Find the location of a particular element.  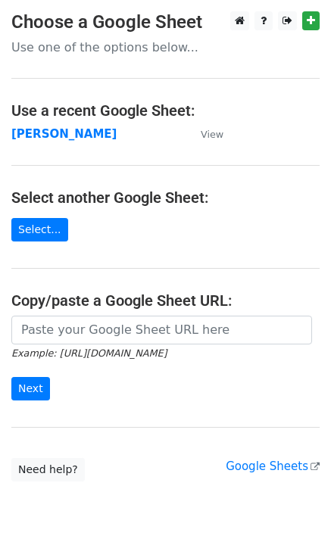

a: Google Sheets is located at coordinates (272, 466).